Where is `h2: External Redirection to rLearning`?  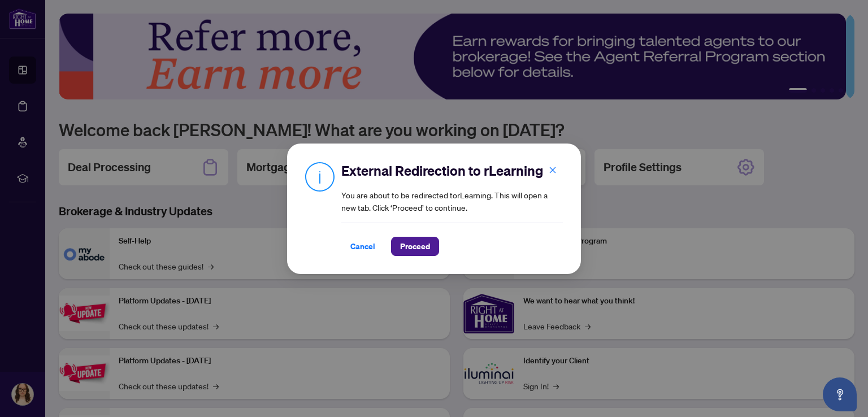
h2: External Redirection to rLearning is located at coordinates (452, 171).